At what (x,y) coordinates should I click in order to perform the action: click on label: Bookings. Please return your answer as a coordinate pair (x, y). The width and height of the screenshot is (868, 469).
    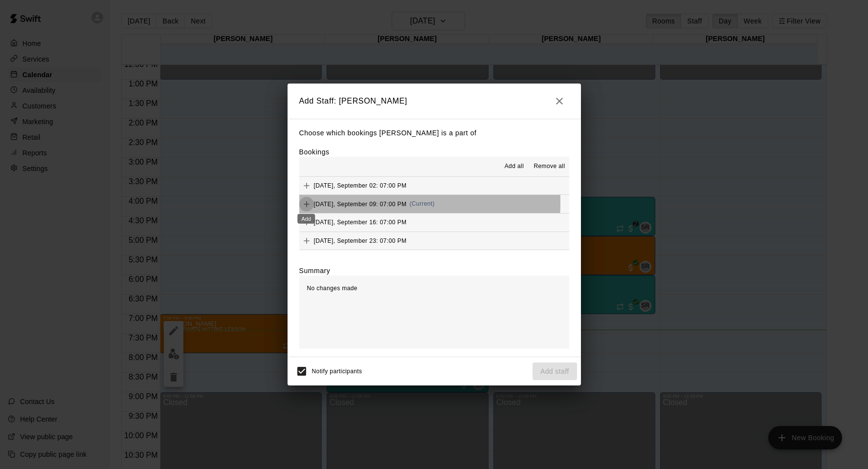
    Looking at the image, I should click on (314, 152).